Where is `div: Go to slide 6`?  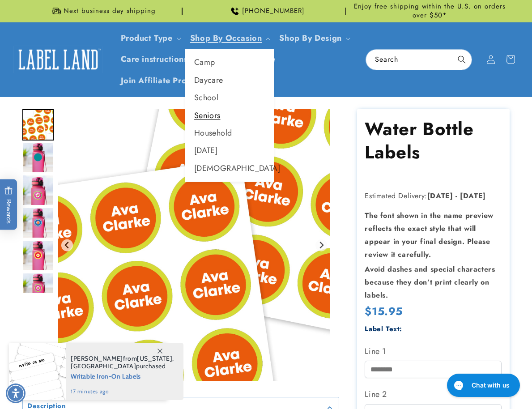 div: Go to slide 6 is located at coordinates (38, 289).